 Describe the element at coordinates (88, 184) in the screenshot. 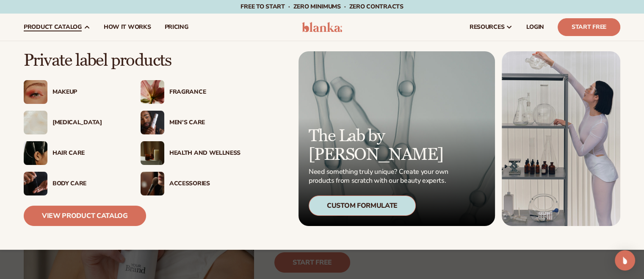

I see `div: Body Care` at that location.